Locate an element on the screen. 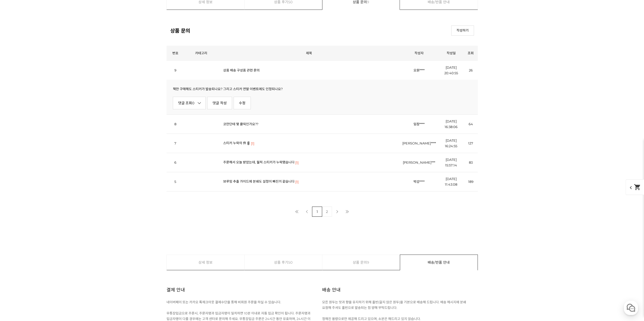  em: 0 is located at coordinates (193, 103).